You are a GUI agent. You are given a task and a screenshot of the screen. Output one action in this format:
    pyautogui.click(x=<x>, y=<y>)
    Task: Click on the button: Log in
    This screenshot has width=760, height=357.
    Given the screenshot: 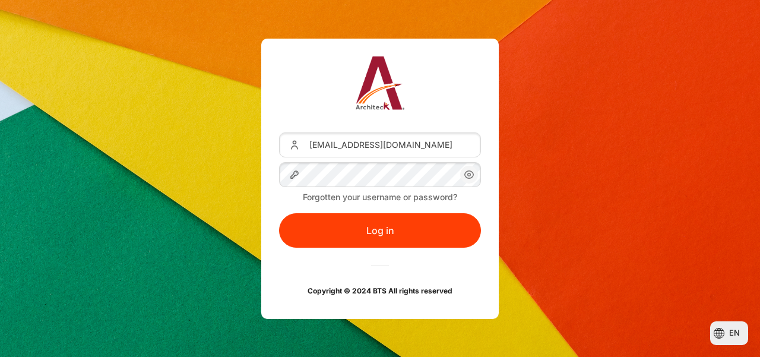 What is the action you would take?
    pyautogui.click(x=380, y=231)
    